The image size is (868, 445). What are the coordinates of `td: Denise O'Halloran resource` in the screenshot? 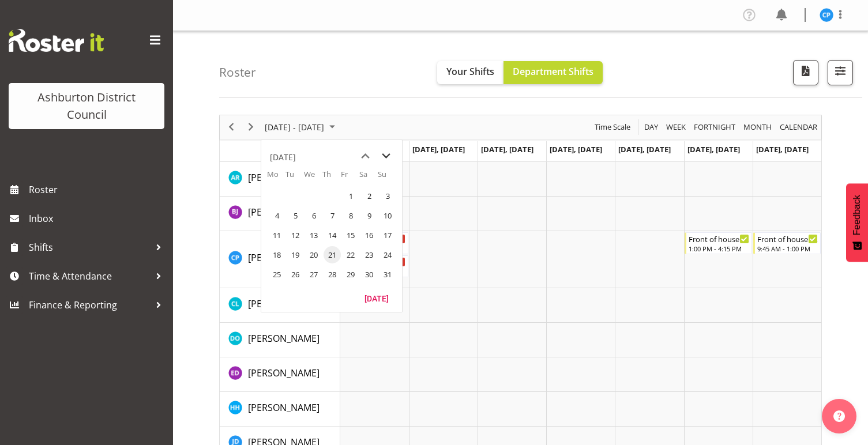 It's located at (280, 340).